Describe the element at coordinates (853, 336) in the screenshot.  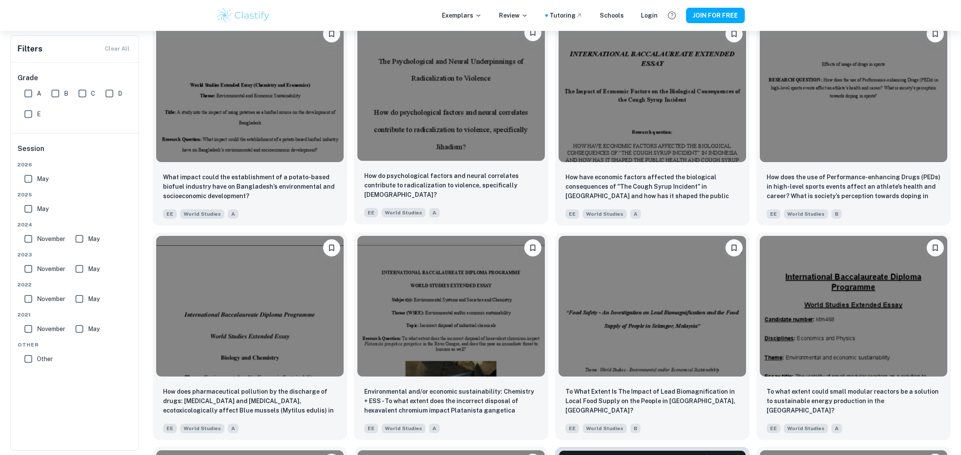
I see `a: Please log in to bookmark exemplarsTo what extent could small modular reactors be a solution to s...` at that location.